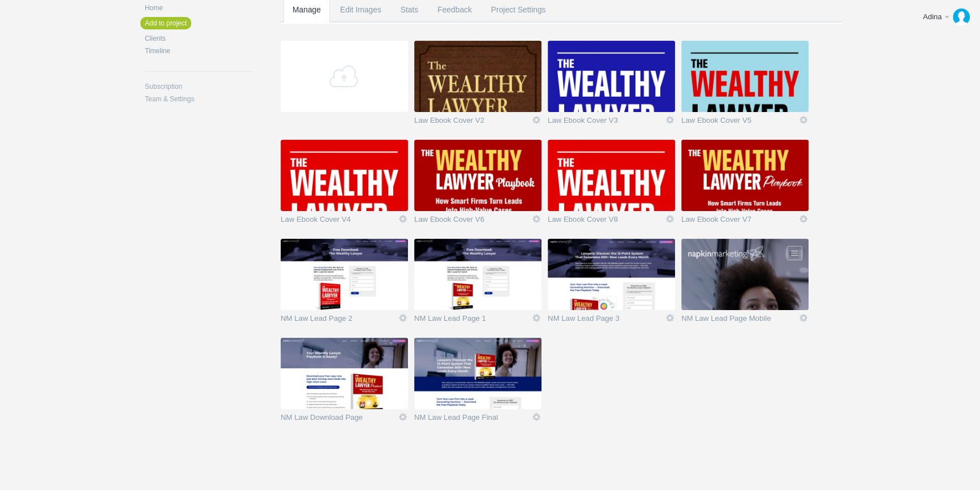  I want to click on img: napkinmarketing_wml0xa_thumb.jpg, so click(344, 373).